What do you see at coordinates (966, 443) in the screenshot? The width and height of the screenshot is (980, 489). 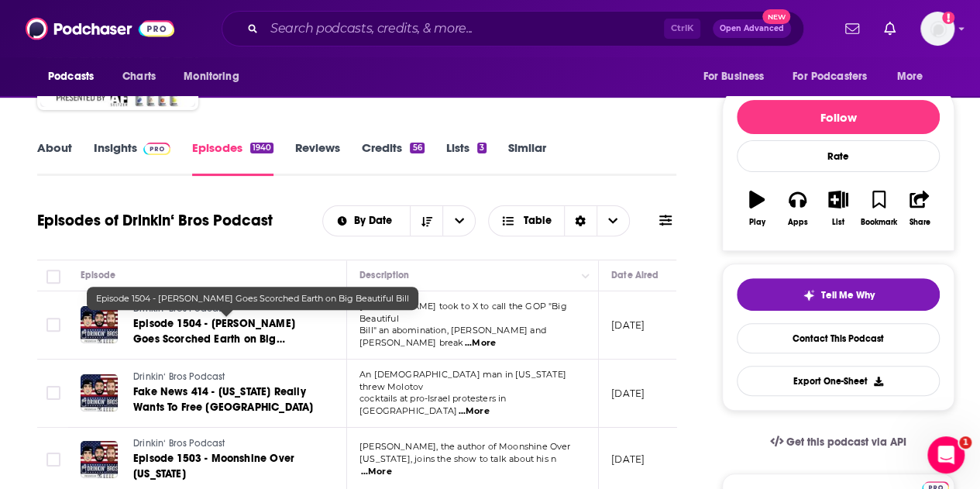 I see `span: 1` at bounding box center [966, 443].